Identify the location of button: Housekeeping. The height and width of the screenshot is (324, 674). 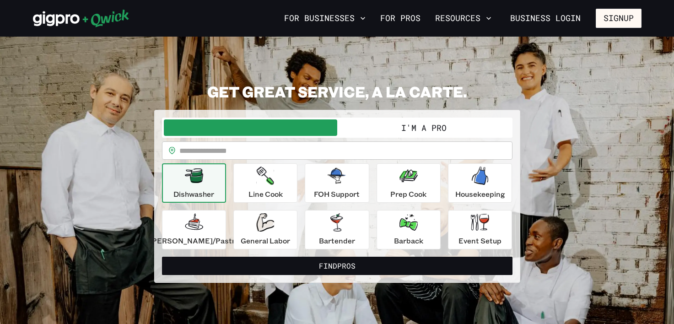
(480, 183).